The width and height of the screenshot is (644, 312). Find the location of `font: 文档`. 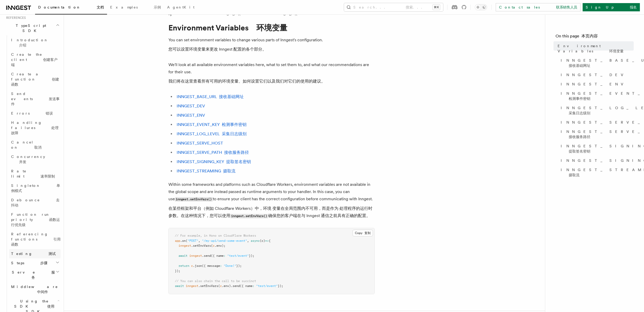

font: 文档 is located at coordinates (101, 8).